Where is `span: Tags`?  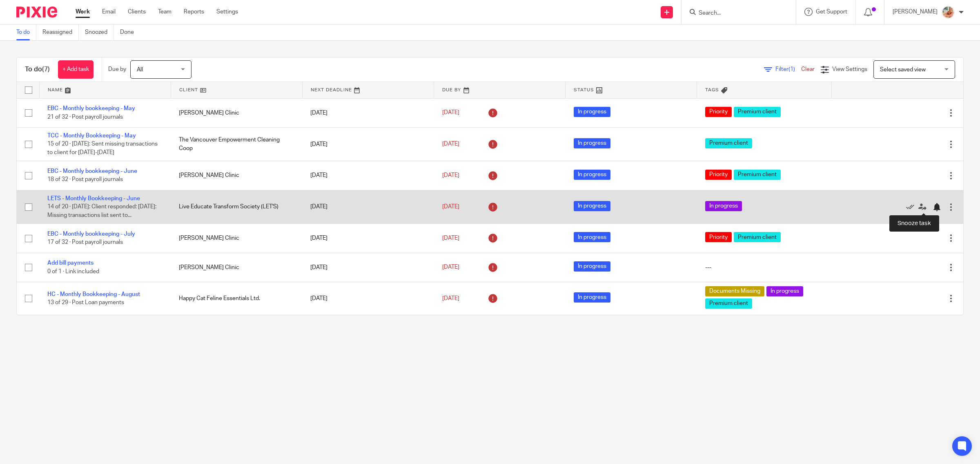
span: Tags is located at coordinates (712, 89).